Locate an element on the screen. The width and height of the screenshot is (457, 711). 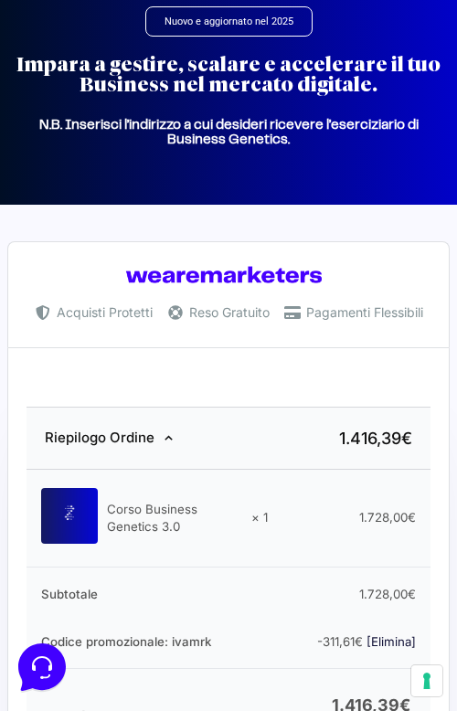
span: Nuovo e aggiornato nel 2025 is located at coordinates (229, 21).